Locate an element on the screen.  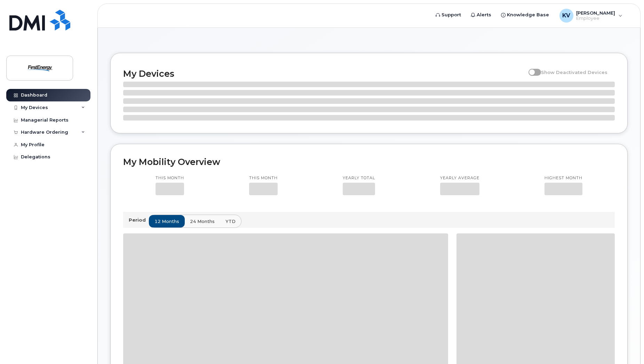
input: Show Deactivated Devices is located at coordinates (531, 69).